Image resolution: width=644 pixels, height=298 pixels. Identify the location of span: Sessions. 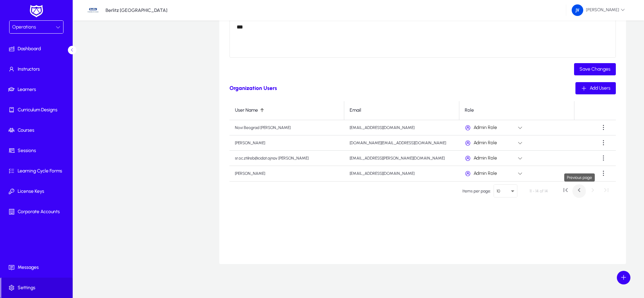
(37, 151).